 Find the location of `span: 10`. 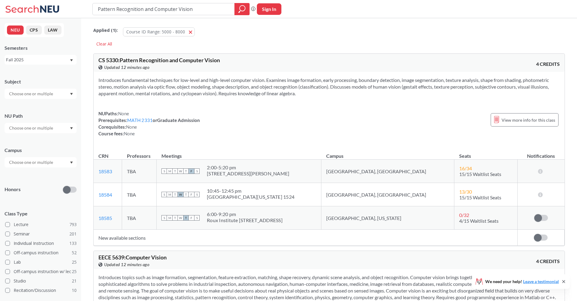

span: 10 is located at coordinates (74, 290).